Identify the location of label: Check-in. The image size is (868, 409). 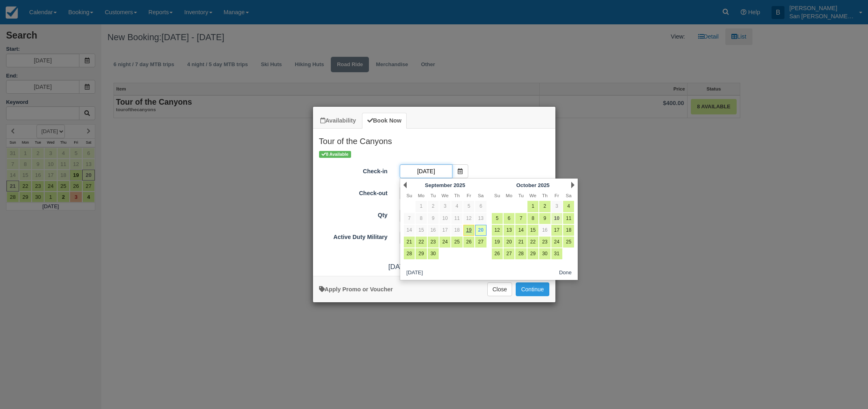
(353, 170).